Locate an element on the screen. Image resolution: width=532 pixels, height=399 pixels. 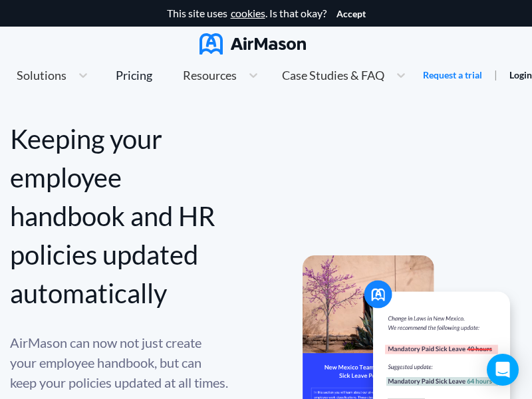
div: AirMason can now not just create your employee handbook, but can keep your policies updated at al... is located at coordinates (120, 363).